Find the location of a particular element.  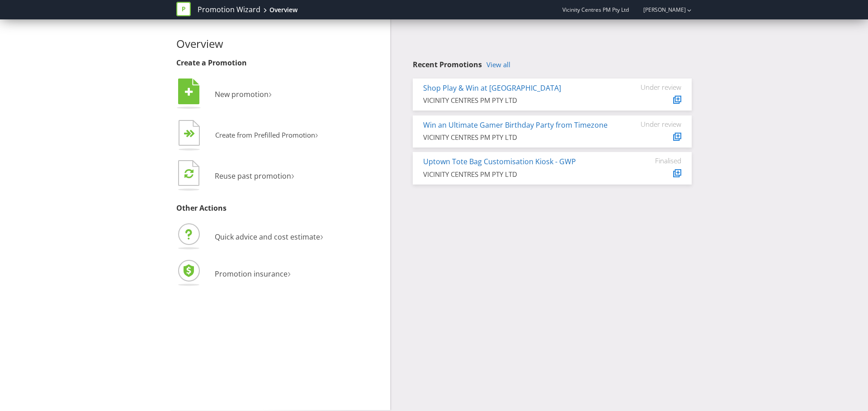

h2: Overview is located at coordinates (280, 44).